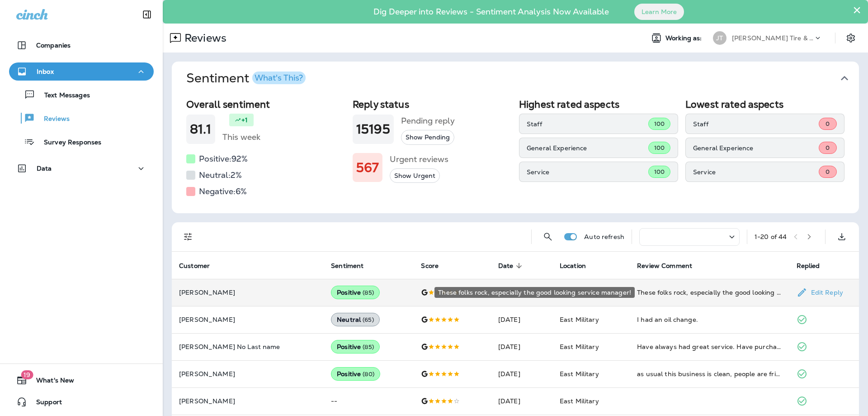 The height and width of the screenshot is (416, 868). What do you see at coordinates (223, 192) in the screenshot?
I see `h5: Negative: 6 %` at bounding box center [223, 192].